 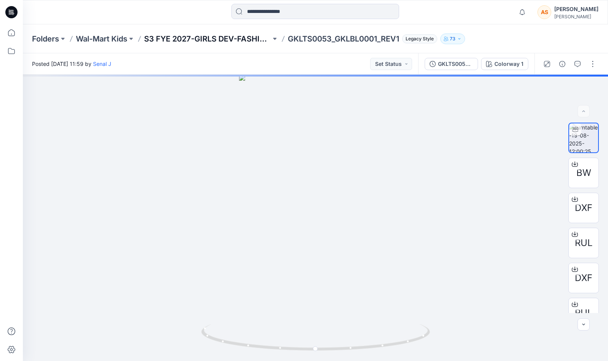 What do you see at coordinates (544, 12) in the screenshot?
I see `div: AS` at bounding box center [544, 12].